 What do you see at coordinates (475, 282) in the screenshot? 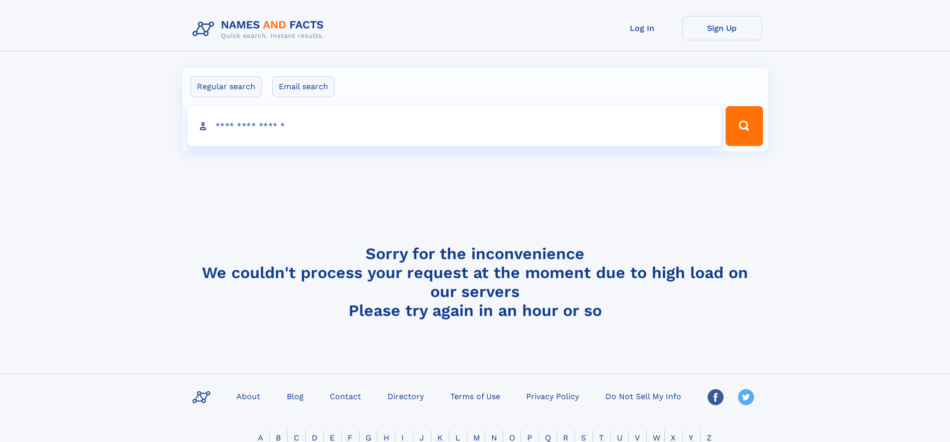
I see `h4: Sorry for the inconvenience We couldn't process your request at the moment due to high load on ou...` at bounding box center [475, 282].